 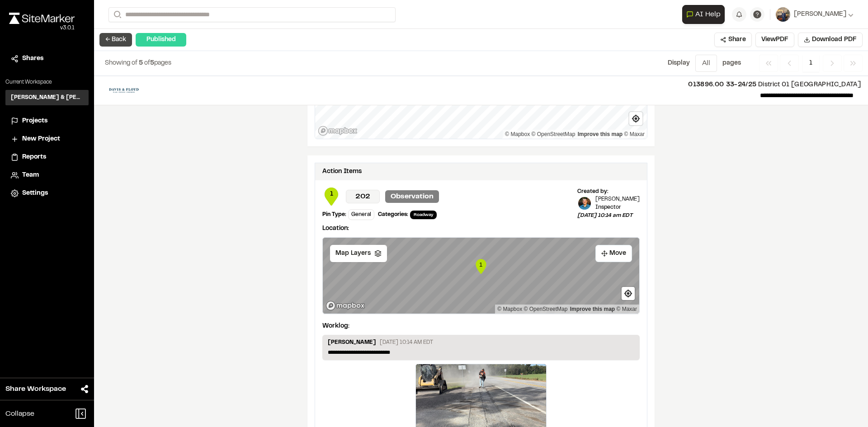 What do you see at coordinates (138, 63) in the screenshot?
I see `p: of pages` at bounding box center [138, 63].